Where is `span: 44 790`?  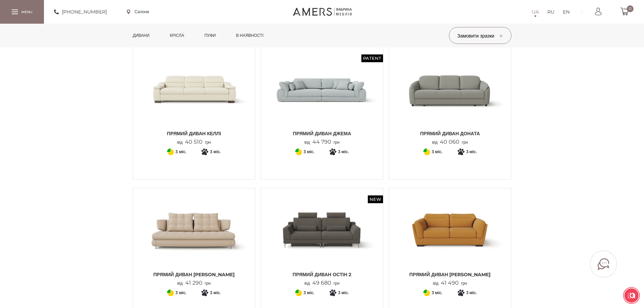
span: 44 790 is located at coordinates (322, 141).